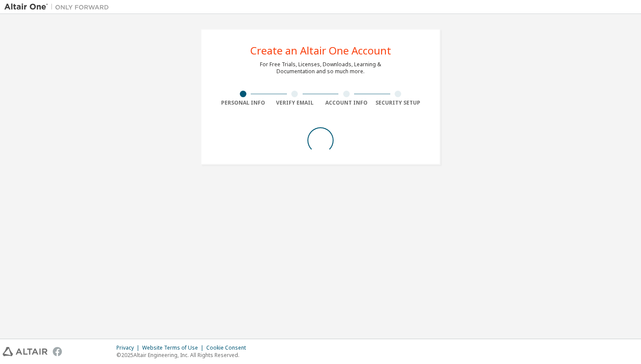 Image resolution: width=641 pixels, height=364 pixels. I want to click on img: altair_logo.svg, so click(25, 351).